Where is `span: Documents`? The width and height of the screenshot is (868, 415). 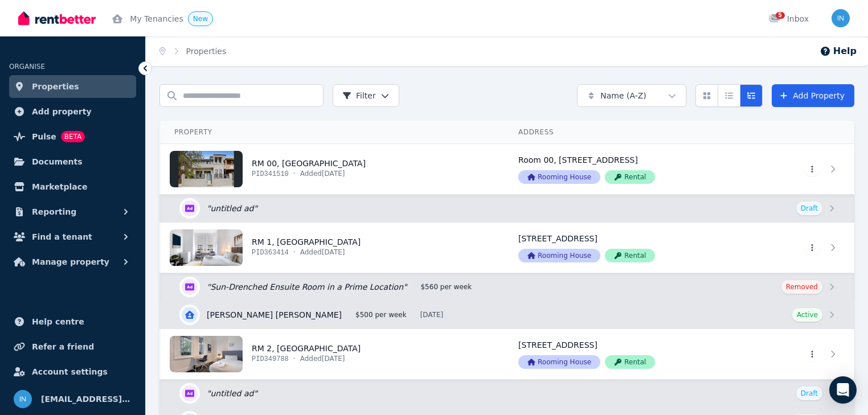 span: Documents is located at coordinates (57, 162).